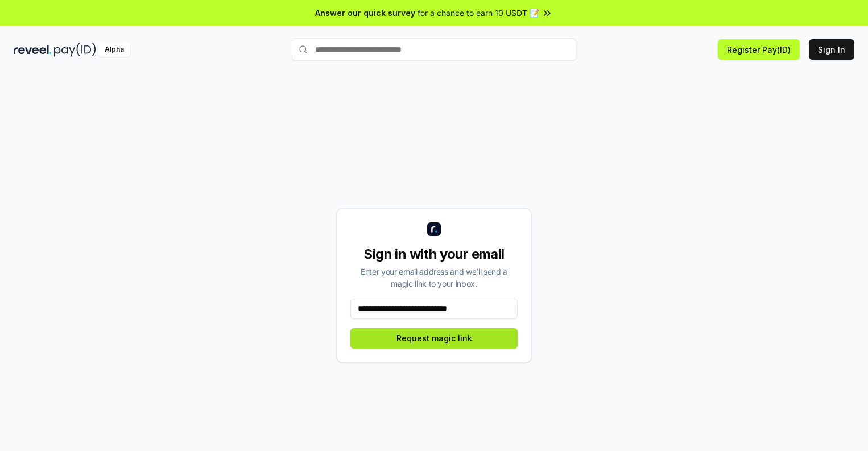 Image resolution: width=868 pixels, height=451 pixels. Describe the element at coordinates (75, 49) in the screenshot. I see `img: pay_id` at that location.